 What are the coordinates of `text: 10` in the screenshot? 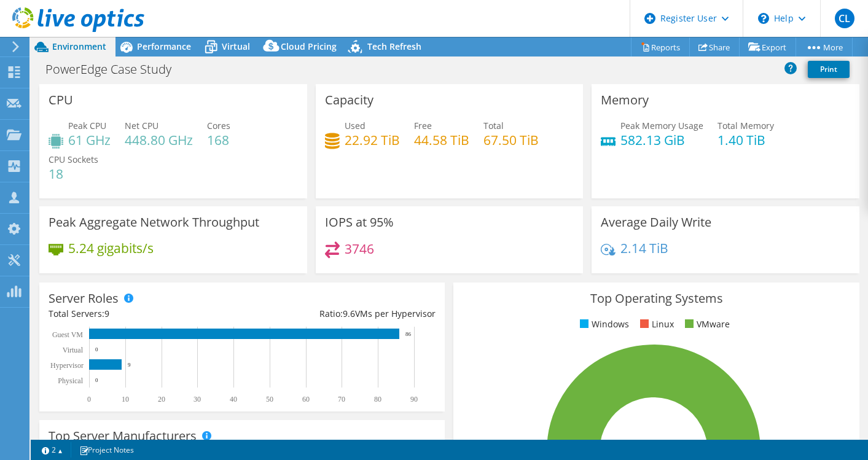 It's located at (126, 399).